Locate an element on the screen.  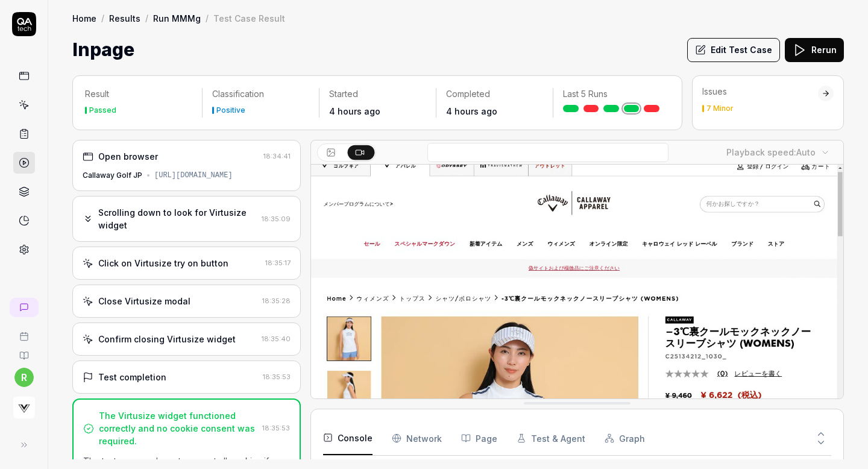
div: Callaway Golf JP is located at coordinates (112, 175).